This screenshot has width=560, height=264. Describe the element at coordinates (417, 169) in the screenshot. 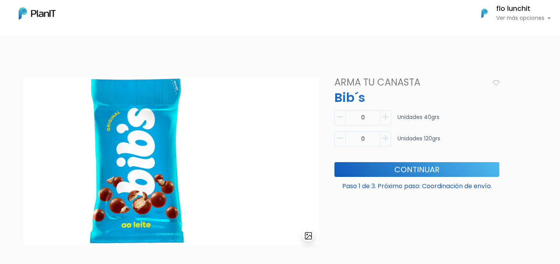

I see `button: Continuar` at that location.